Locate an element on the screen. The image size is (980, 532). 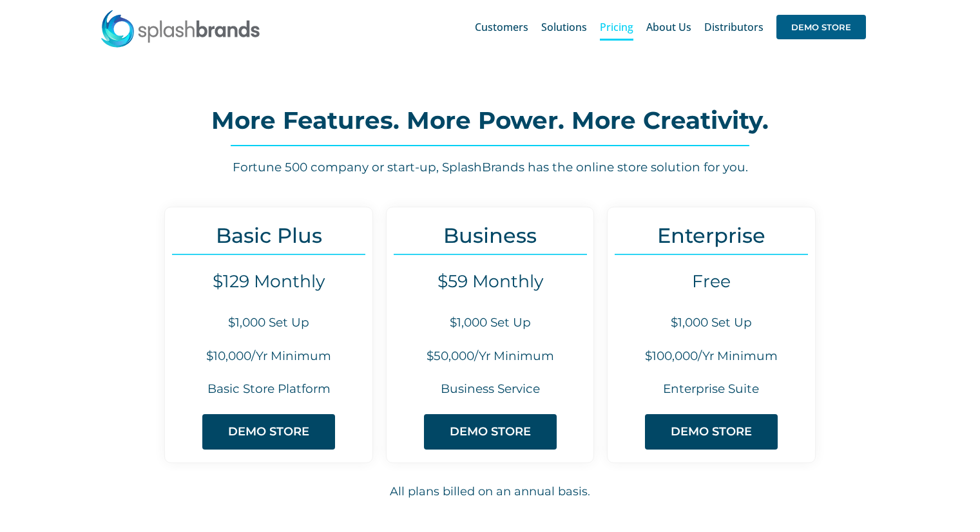
h6: All plans billed on an annual basis. is located at coordinates (490, 491).